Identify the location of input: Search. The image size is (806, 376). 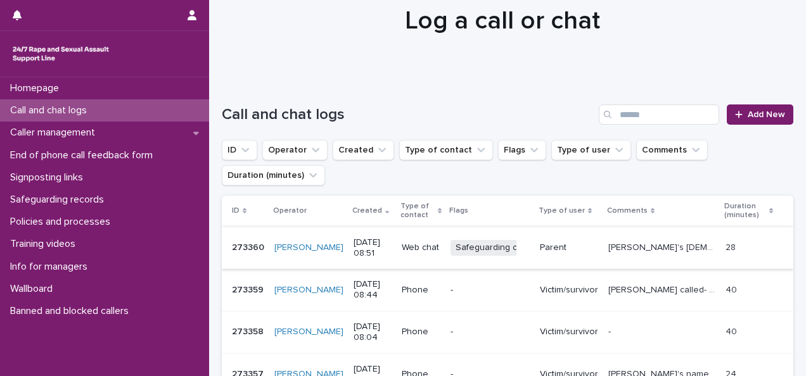
(659, 115).